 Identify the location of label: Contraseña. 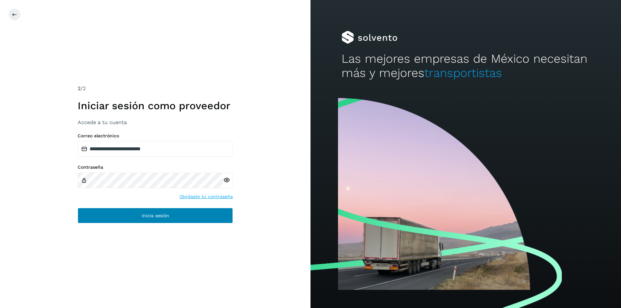
(155, 167).